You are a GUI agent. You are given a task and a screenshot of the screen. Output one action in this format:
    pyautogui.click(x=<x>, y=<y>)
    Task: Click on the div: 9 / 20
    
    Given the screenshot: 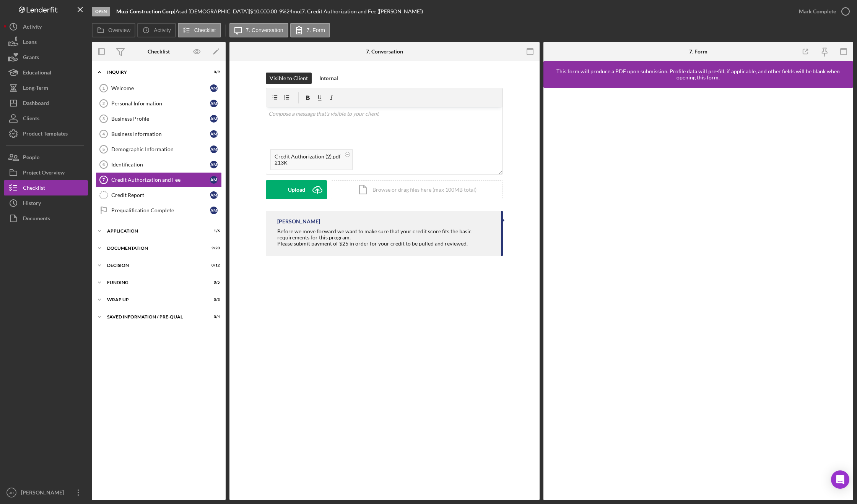 What is the action you would take?
    pyautogui.click(x=213, y=248)
    